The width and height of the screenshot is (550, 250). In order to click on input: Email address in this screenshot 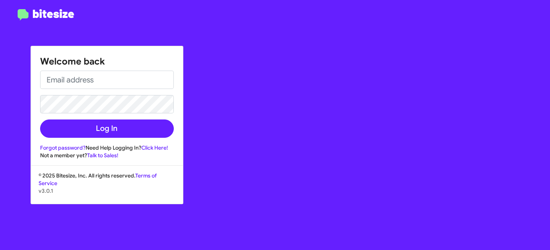, I will do `click(107, 80)`.